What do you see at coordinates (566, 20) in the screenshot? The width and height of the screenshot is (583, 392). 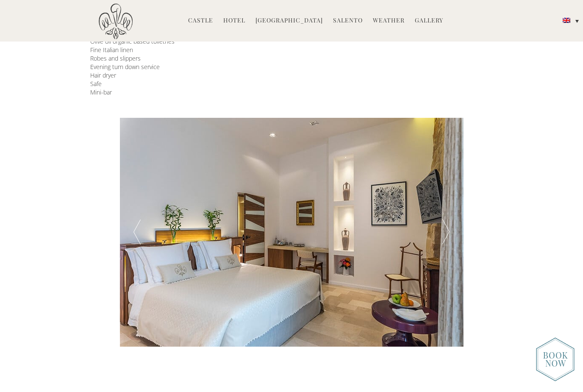 I see `img: English` at bounding box center [566, 20].